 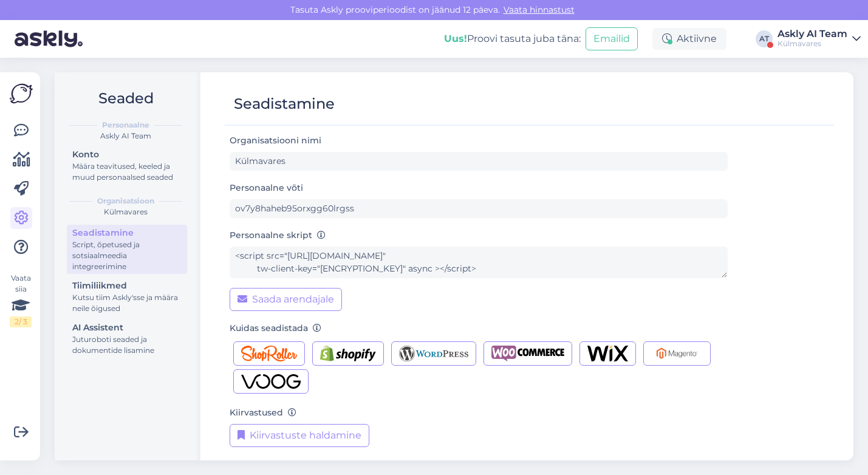 I want to click on div: Juturoboti seaded ja dokumentide lisamine, so click(x=127, y=345).